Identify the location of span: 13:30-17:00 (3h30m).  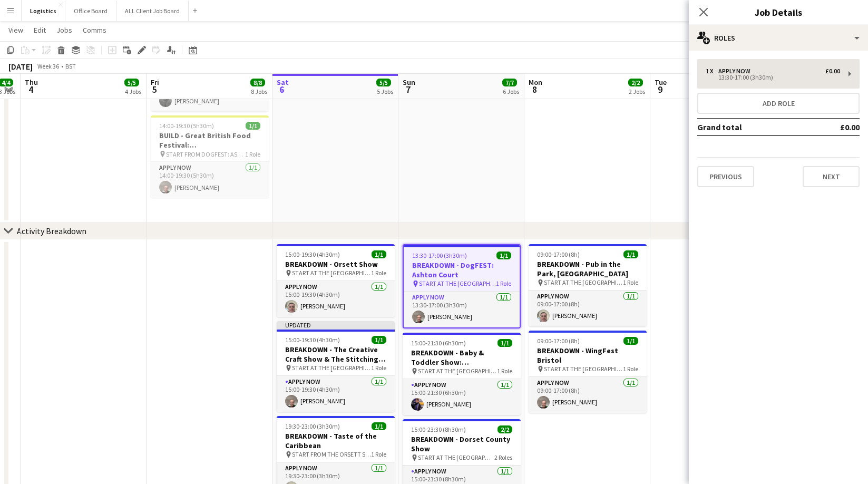
(439, 255).